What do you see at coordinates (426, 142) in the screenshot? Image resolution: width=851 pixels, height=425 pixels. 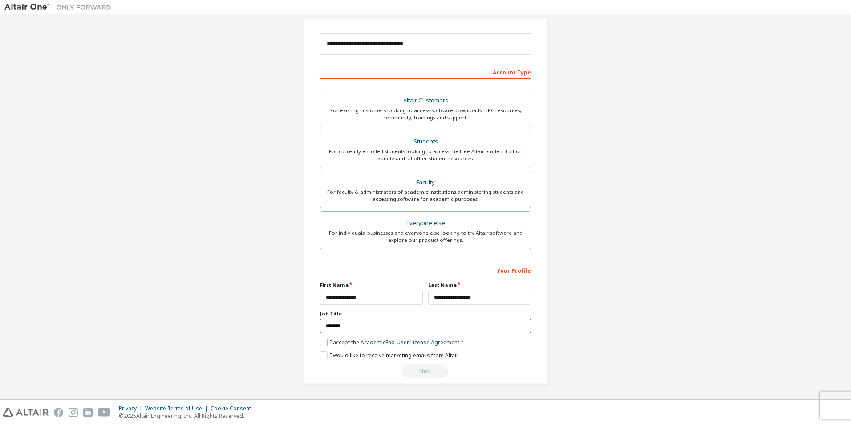 I see `div: Students` at bounding box center [426, 142].